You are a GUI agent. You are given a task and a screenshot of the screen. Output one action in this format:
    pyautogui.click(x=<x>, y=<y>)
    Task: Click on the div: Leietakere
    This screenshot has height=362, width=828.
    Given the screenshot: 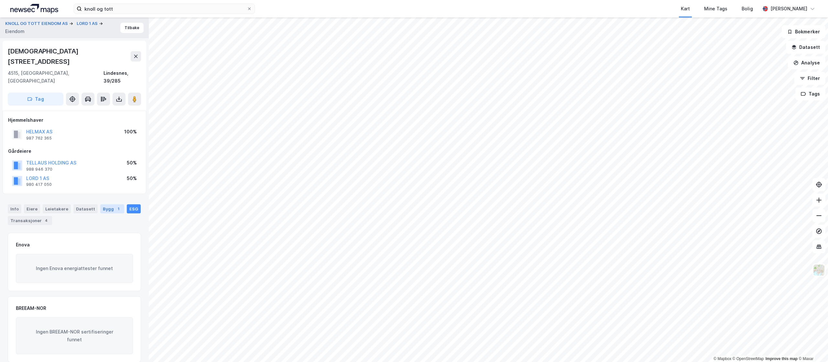 What is the action you would take?
    pyautogui.click(x=57, y=209)
    